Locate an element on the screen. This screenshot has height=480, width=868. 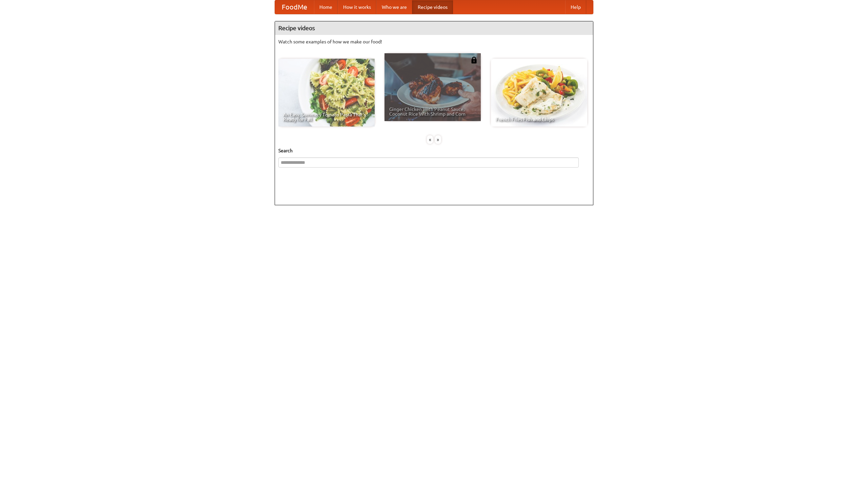
a: FoodMe is located at coordinates (294, 8).